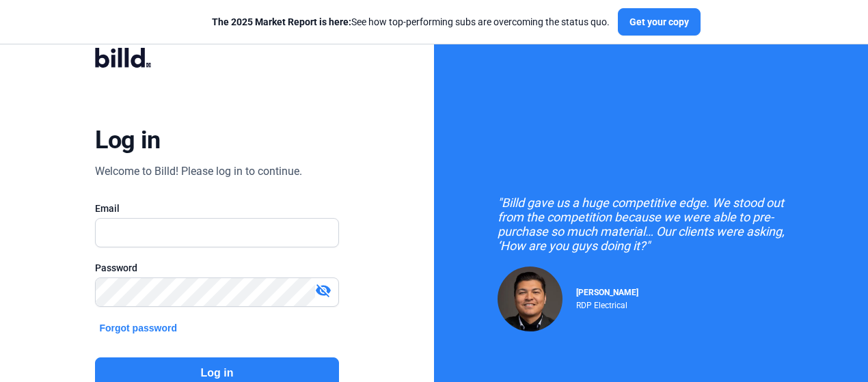 The width and height of the screenshot is (868, 382). What do you see at coordinates (607, 303) in the screenshot?
I see `div: RDP Electrical` at bounding box center [607, 303].